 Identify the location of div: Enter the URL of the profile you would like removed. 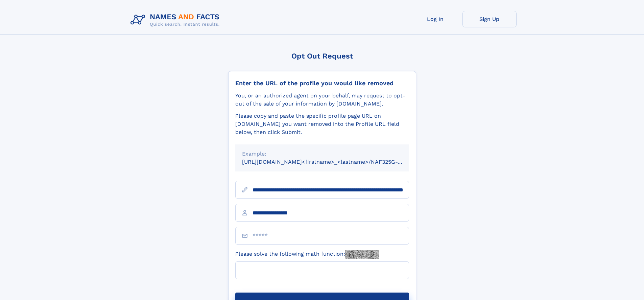
(322, 83).